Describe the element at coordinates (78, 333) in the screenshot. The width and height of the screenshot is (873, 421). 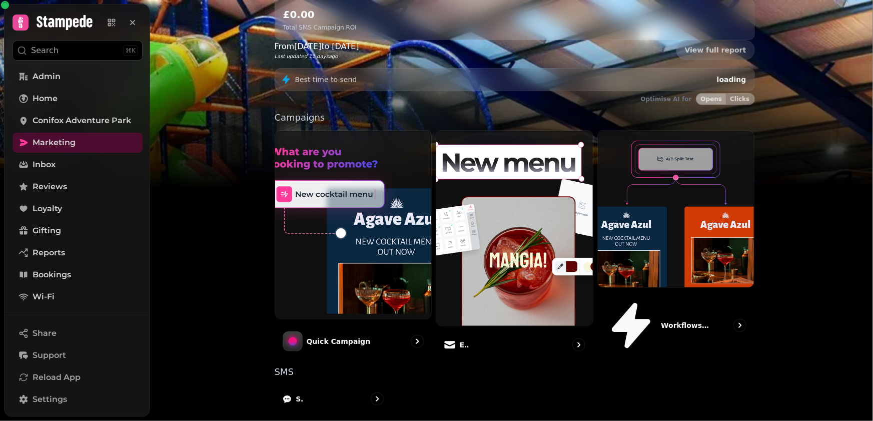
I see `button: Share` at that location.